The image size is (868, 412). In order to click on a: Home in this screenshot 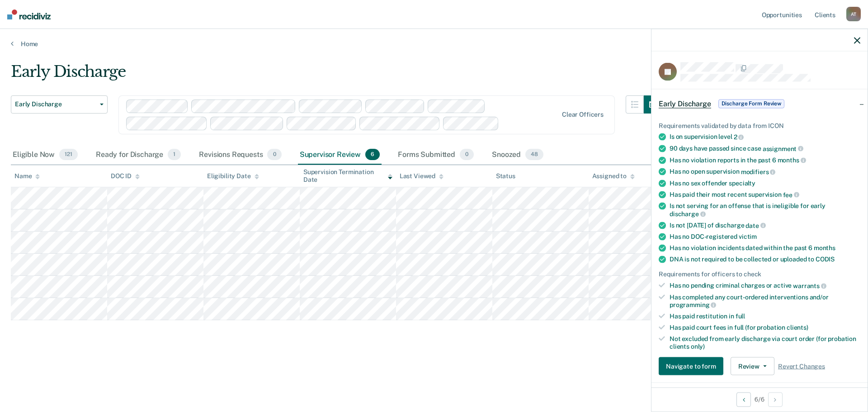, I will do `click(434, 44)`.